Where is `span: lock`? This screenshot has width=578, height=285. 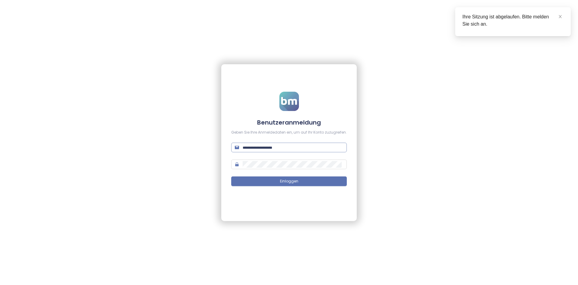
span: lock is located at coordinates (237, 164).